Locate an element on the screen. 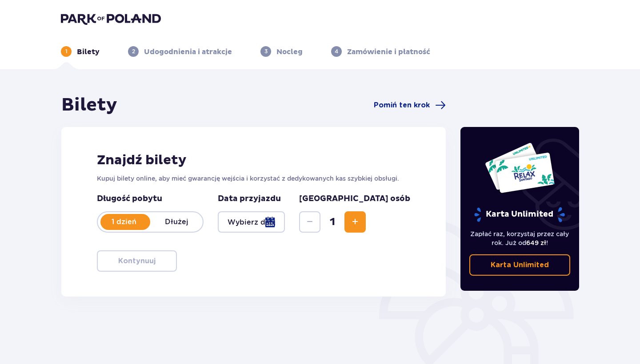 The height and width of the screenshot is (364, 640). p: Zapłać raz, korzystaj przez cały rok. Już od ! is located at coordinates (520, 239).